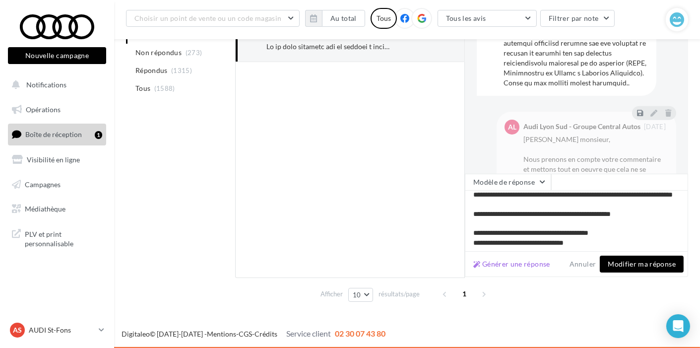 The height and width of the screenshot is (348, 700). I want to click on a: Boîte de réception1, so click(57, 134).